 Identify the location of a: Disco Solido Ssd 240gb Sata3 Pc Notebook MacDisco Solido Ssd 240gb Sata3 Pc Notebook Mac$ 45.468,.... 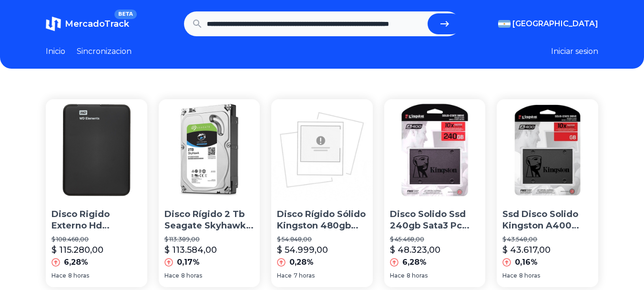
(435, 193).